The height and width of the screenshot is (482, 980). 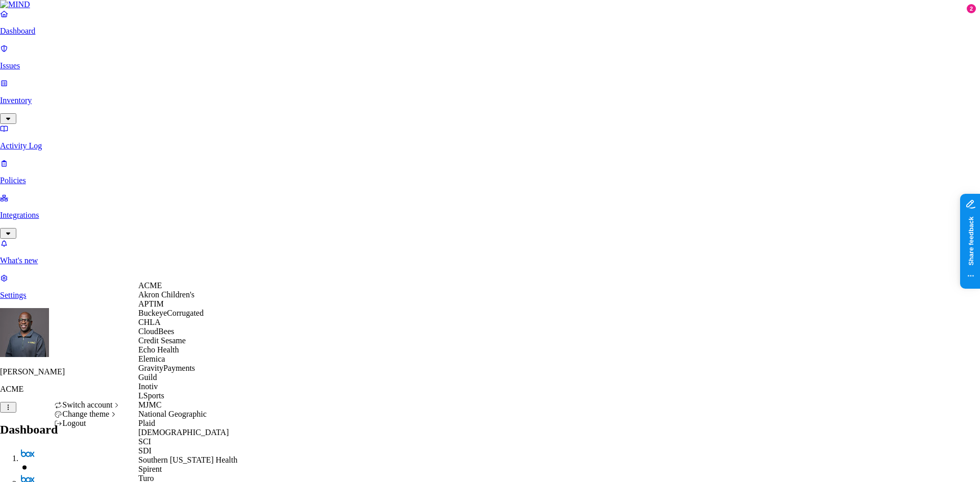 What do you see at coordinates (147, 377) in the screenshot?
I see `span: Guild` at bounding box center [147, 377].